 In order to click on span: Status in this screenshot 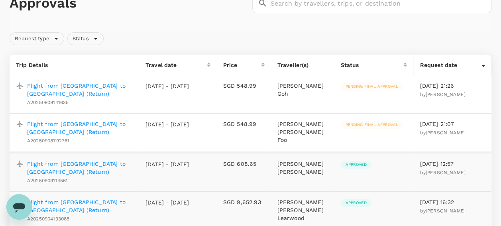, I will do `click(81, 39)`.